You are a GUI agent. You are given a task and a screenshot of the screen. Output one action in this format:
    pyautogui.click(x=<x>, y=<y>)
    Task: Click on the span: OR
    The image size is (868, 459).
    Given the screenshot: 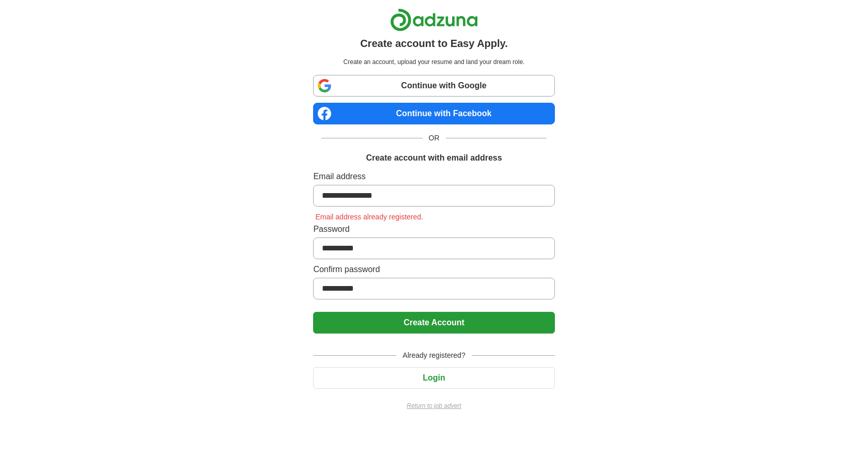 What is the action you would take?
    pyautogui.click(x=434, y=138)
    